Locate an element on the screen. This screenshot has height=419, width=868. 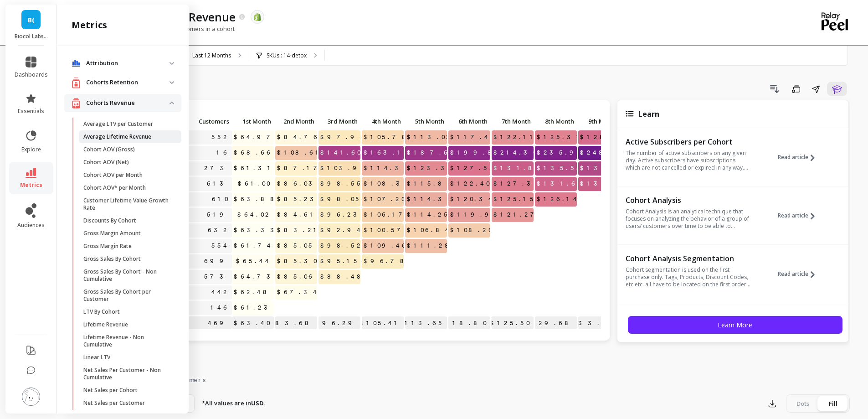
p: Active Subscribers per Cohort is located at coordinates (688, 141).